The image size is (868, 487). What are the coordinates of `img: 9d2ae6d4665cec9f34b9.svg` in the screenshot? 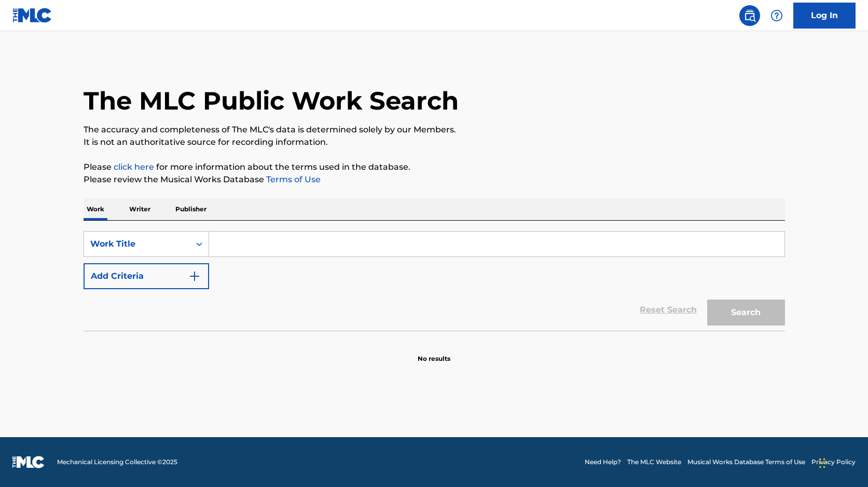 It's located at (195, 276).